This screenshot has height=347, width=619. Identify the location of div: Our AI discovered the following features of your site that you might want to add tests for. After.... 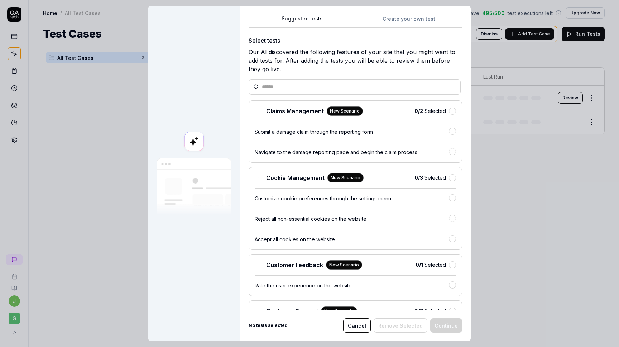
(355, 61).